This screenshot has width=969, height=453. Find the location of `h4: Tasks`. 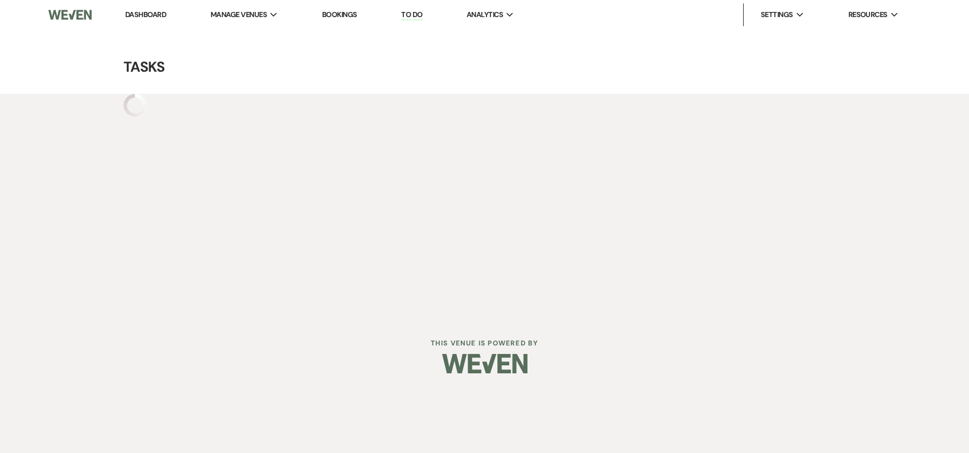

h4: Tasks is located at coordinates (485, 67).